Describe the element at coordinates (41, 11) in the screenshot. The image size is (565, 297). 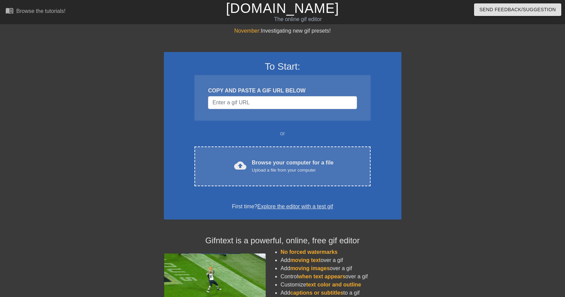
I see `div: Browse the tutorials!` at that location.